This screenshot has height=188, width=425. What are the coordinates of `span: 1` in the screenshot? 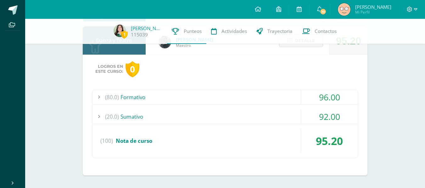 It's located at (124, 34).